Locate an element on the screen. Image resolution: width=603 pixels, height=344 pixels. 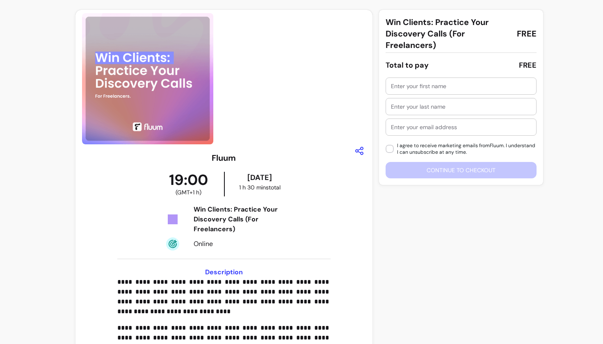
span: FREE is located at coordinates (526, 34).